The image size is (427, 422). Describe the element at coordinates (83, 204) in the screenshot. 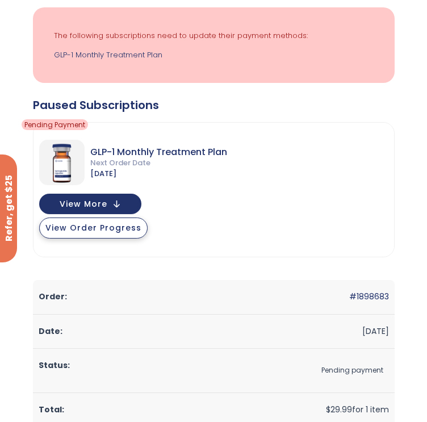

I see `span: View More` at that location.